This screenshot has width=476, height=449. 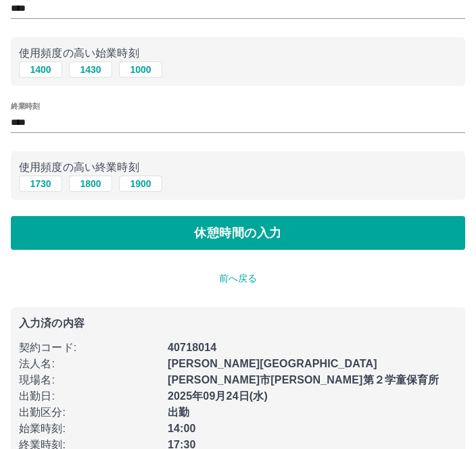 I want to click on p: 使用頻度の高い始業時刻, so click(x=238, y=53).